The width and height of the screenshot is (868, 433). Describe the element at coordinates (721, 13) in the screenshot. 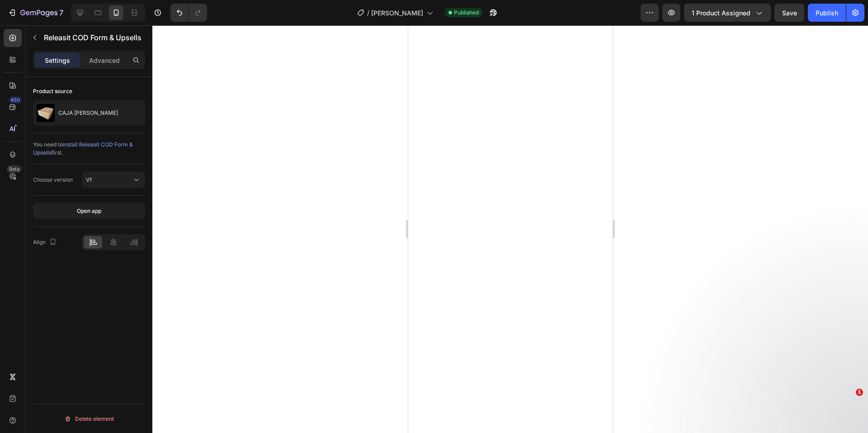

I see `span: 1 product assigned` at that location.